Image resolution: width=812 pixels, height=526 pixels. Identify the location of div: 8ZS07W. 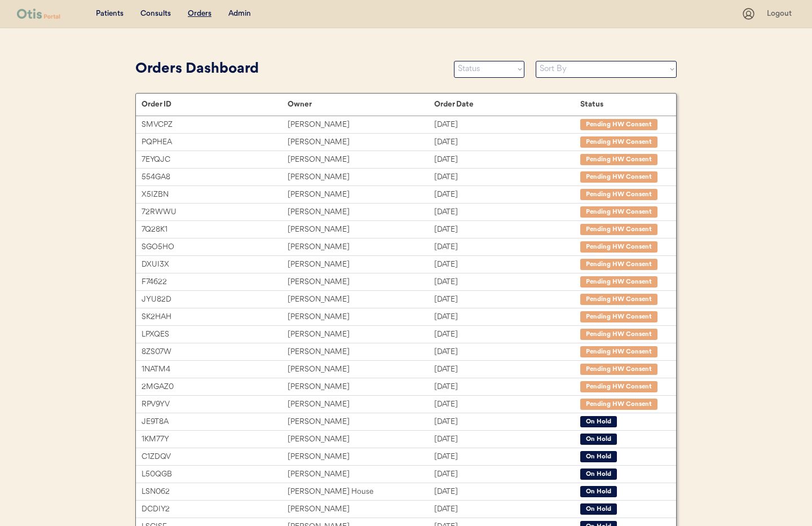
(214, 352).